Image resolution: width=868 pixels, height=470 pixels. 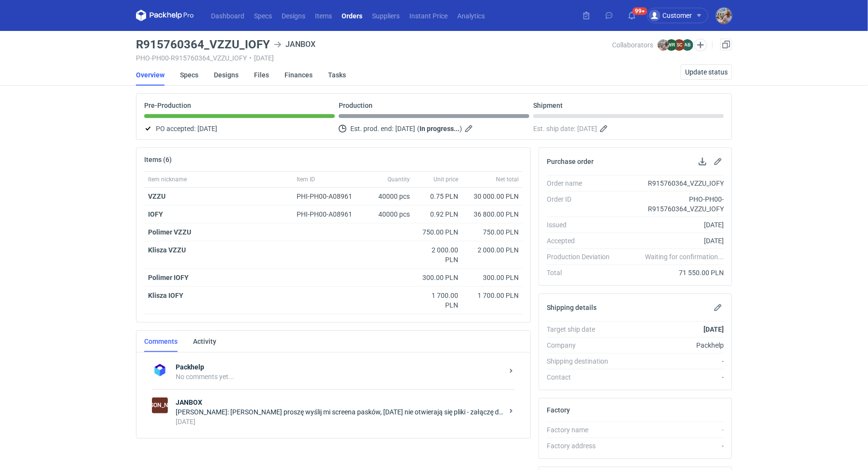 What do you see at coordinates (684, 257) in the screenshot?
I see `em: Waiting for confirmation...` at bounding box center [684, 257].